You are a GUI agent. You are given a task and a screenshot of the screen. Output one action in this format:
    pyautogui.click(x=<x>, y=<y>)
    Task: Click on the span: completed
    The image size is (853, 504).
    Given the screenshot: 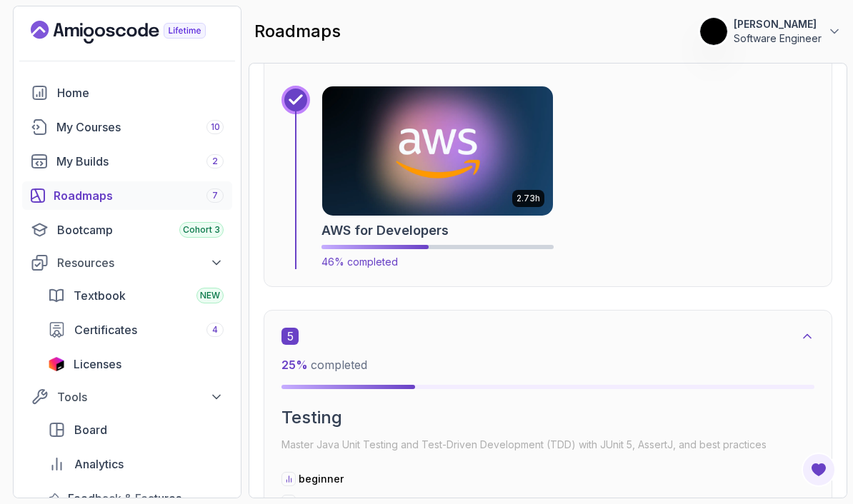 What is the action you would take?
    pyautogui.click(x=324, y=365)
    